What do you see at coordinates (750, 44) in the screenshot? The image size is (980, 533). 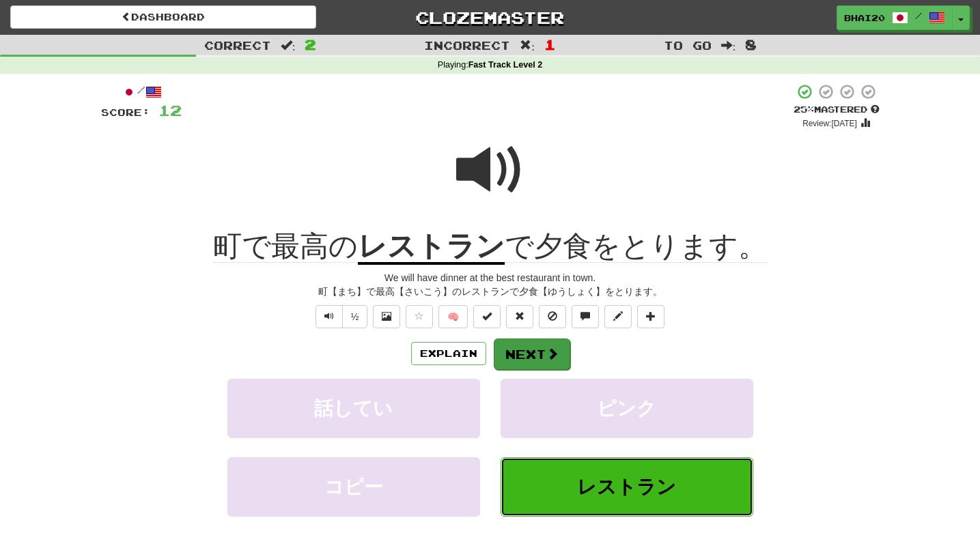 I see `span: 8` at bounding box center [750, 44].